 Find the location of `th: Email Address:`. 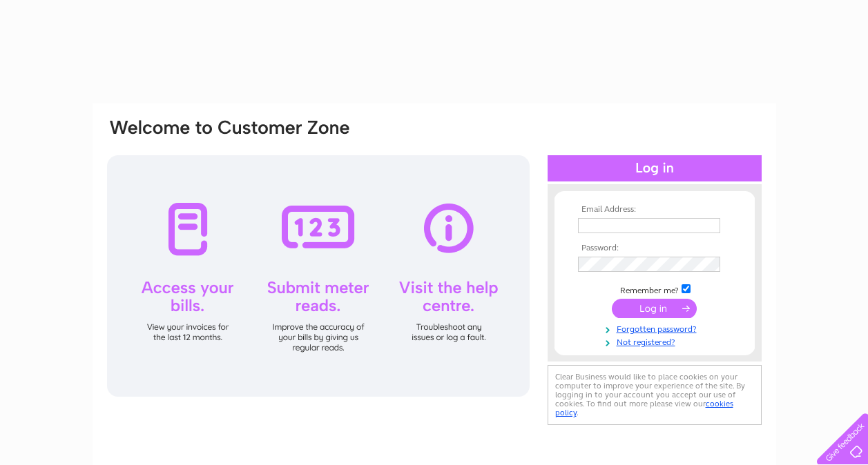

th: Email Address: is located at coordinates (655, 210).